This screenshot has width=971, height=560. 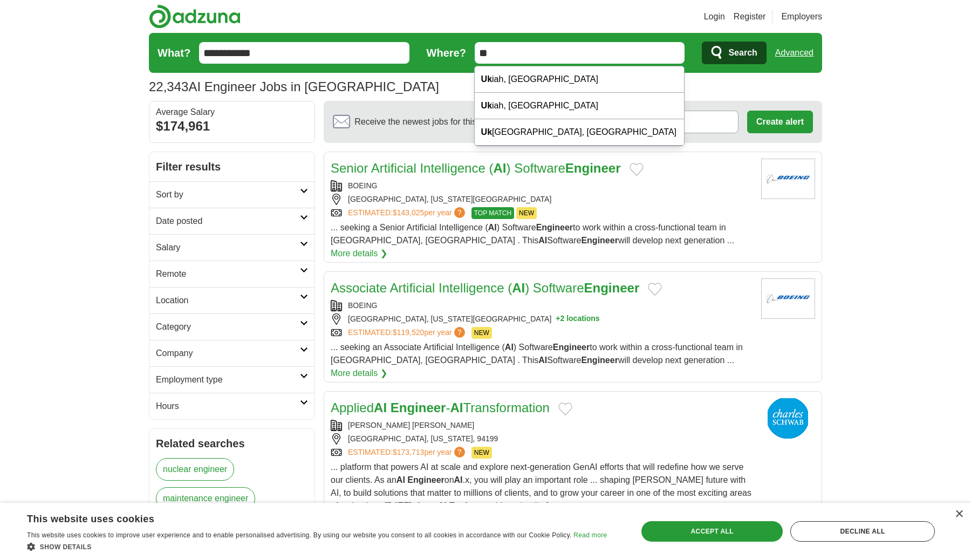 I want to click on span: $143,025, so click(x=409, y=213).